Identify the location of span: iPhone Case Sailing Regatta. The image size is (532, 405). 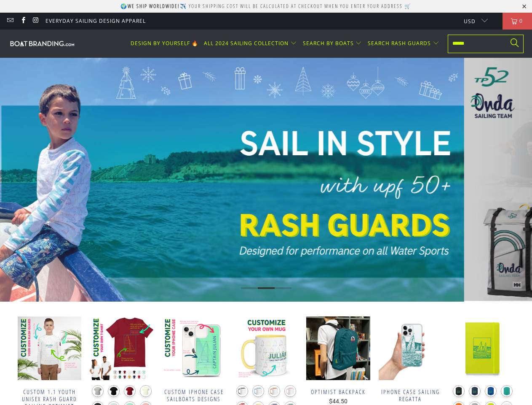
(410, 396).